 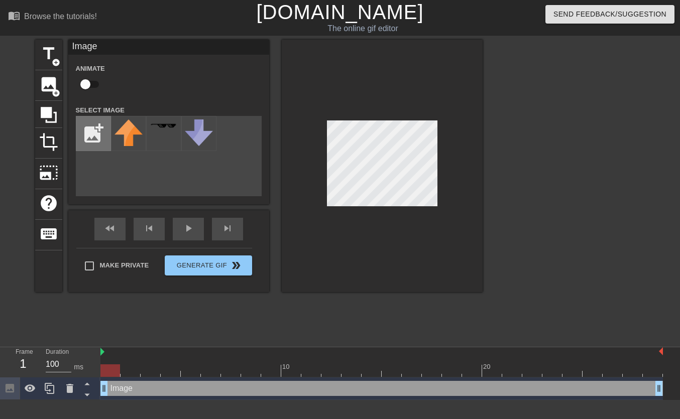 I want to click on span: skip_previous, so click(x=149, y=228).